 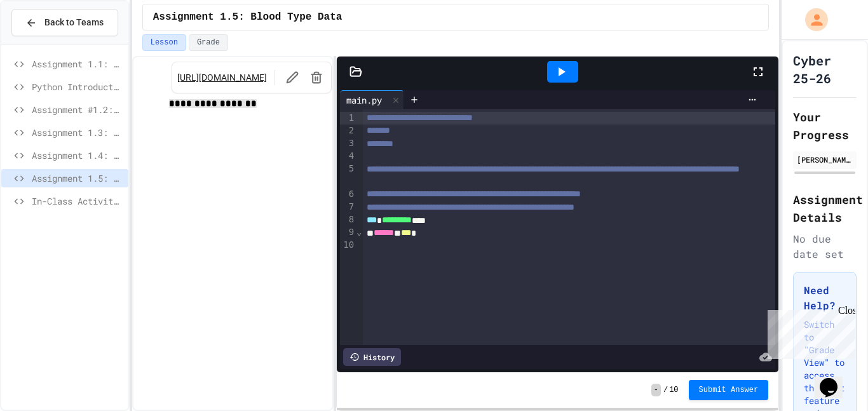 I want to click on div: 10, so click(x=347, y=245).